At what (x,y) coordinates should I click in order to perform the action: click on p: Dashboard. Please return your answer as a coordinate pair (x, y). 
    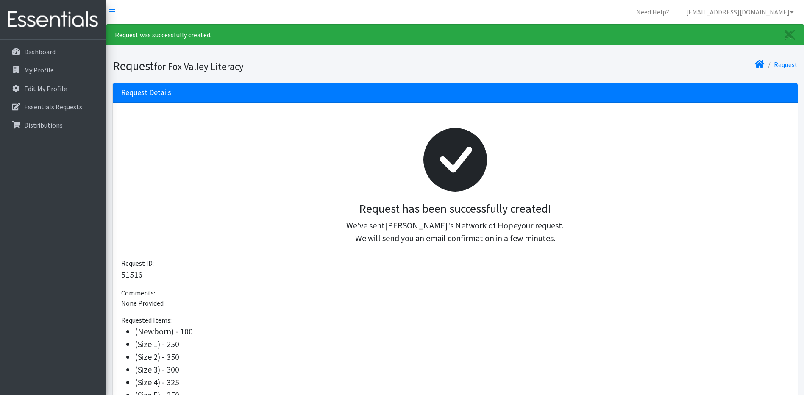
    Looking at the image, I should click on (40, 52).